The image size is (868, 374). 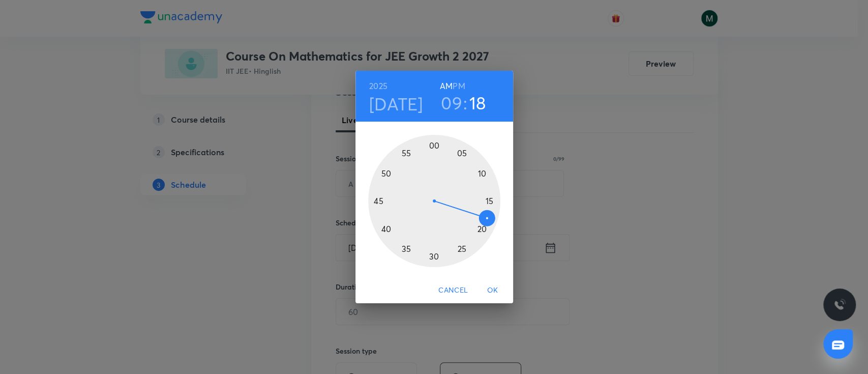 I want to click on h6: PM, so click(x=459, y=86).